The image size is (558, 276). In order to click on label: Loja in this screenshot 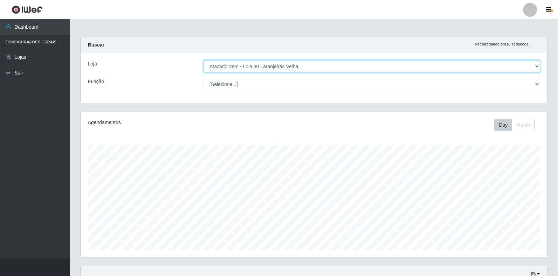, I will do `click(92, 64)`.